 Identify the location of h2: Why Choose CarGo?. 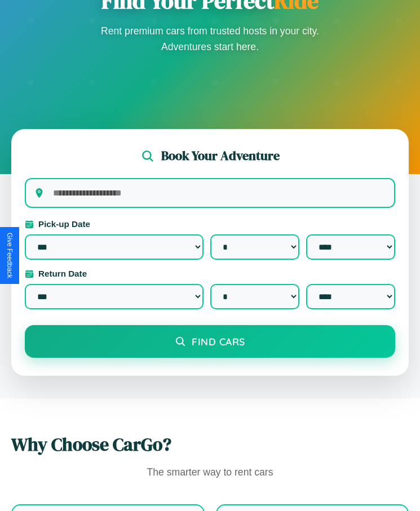
(209, 445).